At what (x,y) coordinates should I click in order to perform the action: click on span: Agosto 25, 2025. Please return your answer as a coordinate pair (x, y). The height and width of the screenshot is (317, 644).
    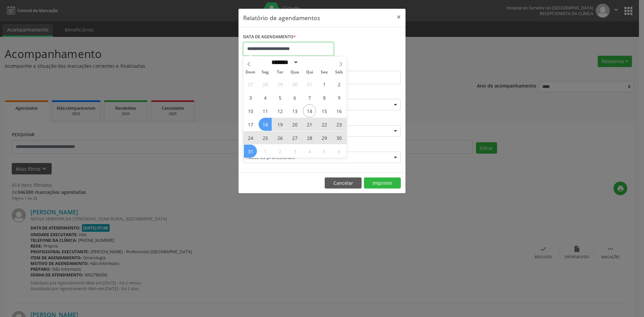
    Looking at the image, I should click on (265, 137).